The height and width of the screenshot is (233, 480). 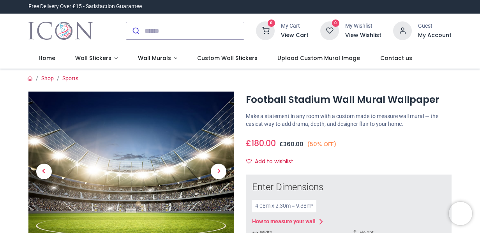 What do you see at coordinates (319, 58) in the screenshot?
I see `span: Upload Custom Mural Image` at bounding box center [319, 58].